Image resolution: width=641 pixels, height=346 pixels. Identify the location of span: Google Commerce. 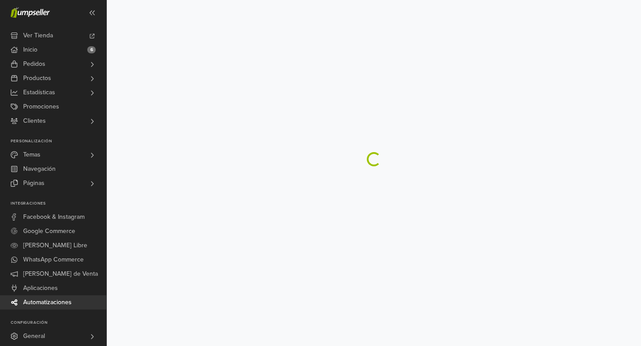
(49, 231).